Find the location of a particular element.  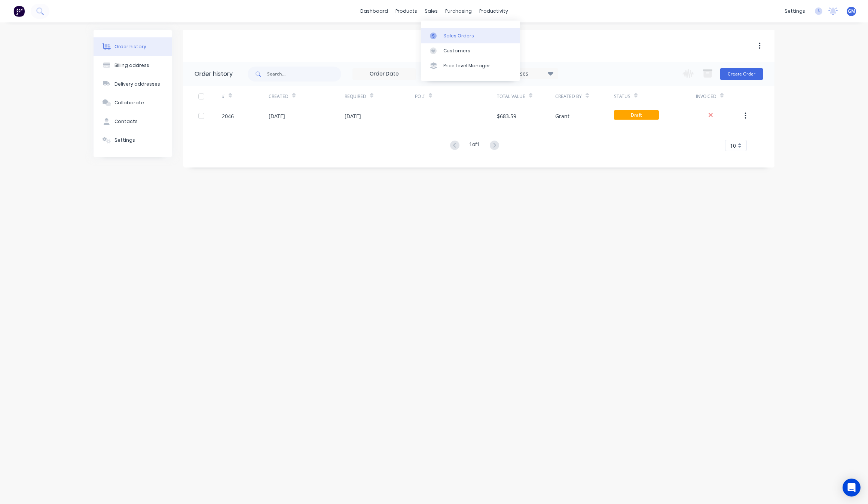

div: 2046 is located at coordinates (228, 116).